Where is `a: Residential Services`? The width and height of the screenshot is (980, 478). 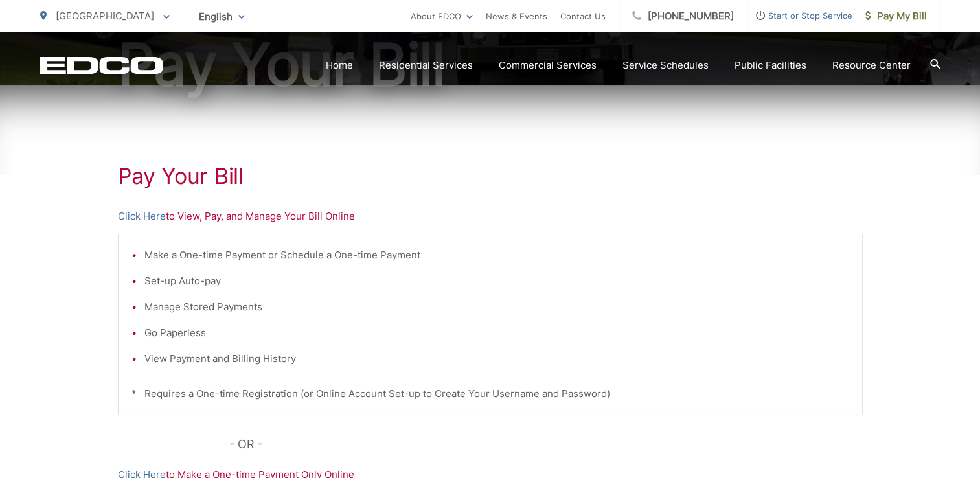 a: Residential Services is located at coordinates (426, 66).